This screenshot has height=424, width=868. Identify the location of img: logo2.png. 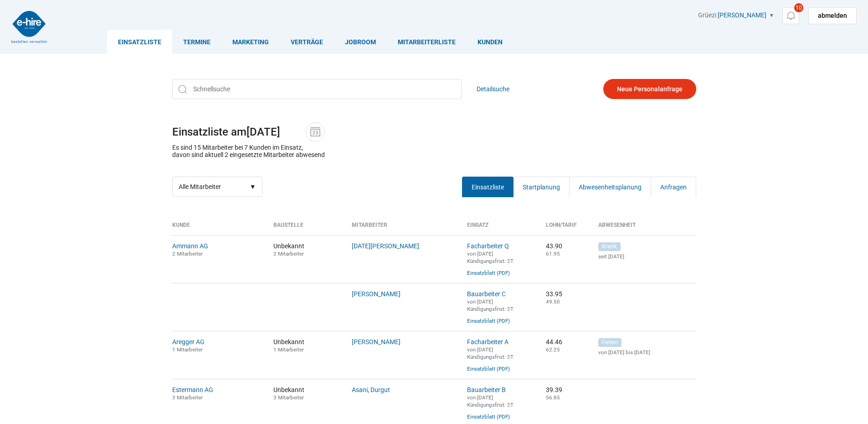
(29, 27).